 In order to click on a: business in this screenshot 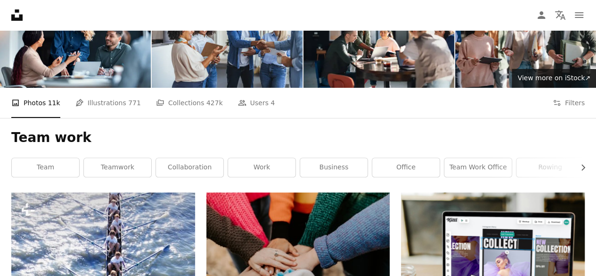, I will do `click(333, 167)`.